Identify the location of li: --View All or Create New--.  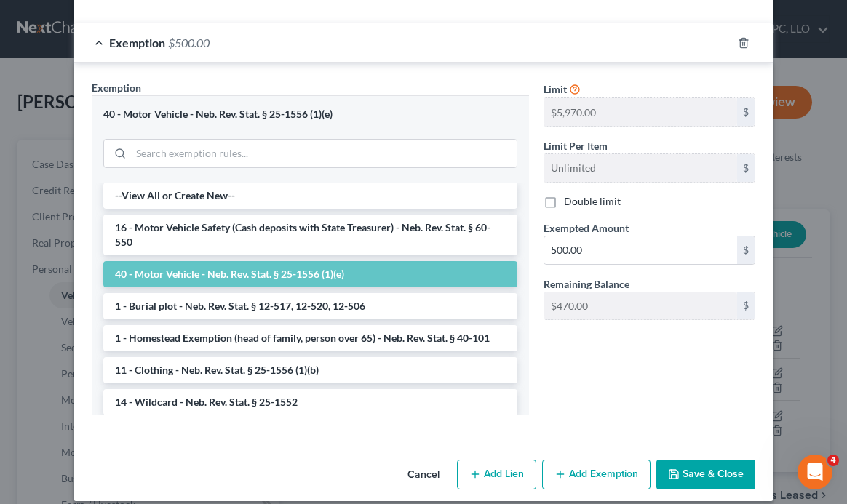
(310, 195).